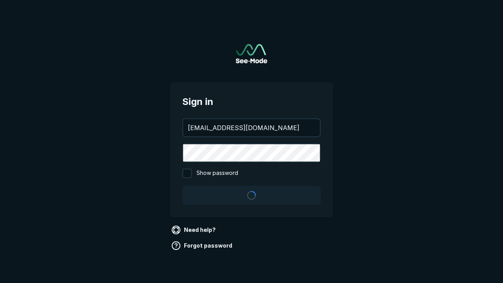 The image size is (503, 283). Describe the element at coordinates (217, 173) in the screenshot. I see `span: Show password` at that location.